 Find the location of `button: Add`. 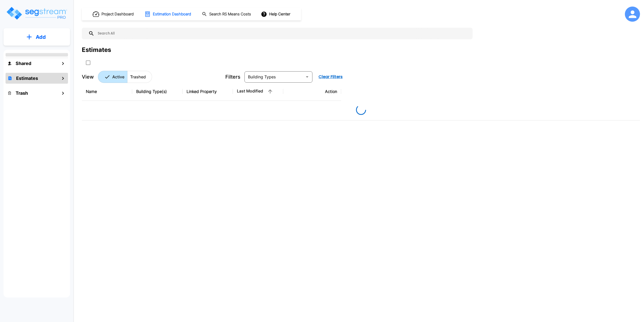

button: Add is located at coordinates (37, 37).